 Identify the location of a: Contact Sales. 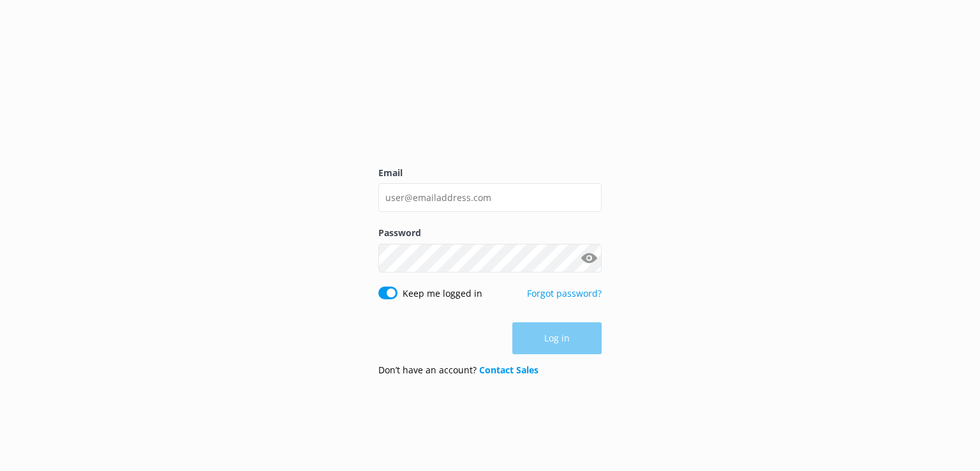
(508, 369).